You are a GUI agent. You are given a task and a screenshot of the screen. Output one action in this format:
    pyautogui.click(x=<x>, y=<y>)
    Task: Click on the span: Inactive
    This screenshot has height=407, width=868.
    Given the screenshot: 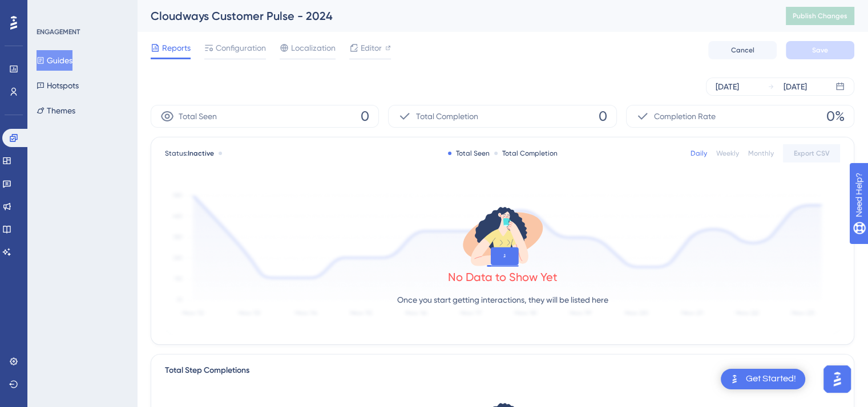 What is the action you would take?
    pyautogui.click(x=201, y=153)
    